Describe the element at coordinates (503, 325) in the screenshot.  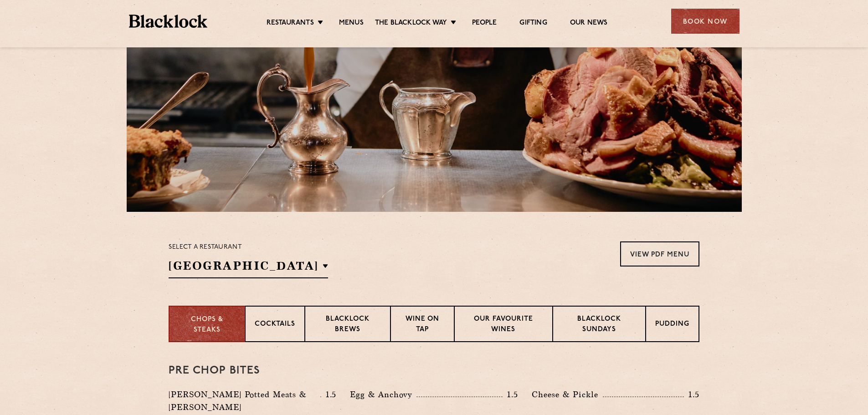
I see `p: Our favourite wines` at that location.